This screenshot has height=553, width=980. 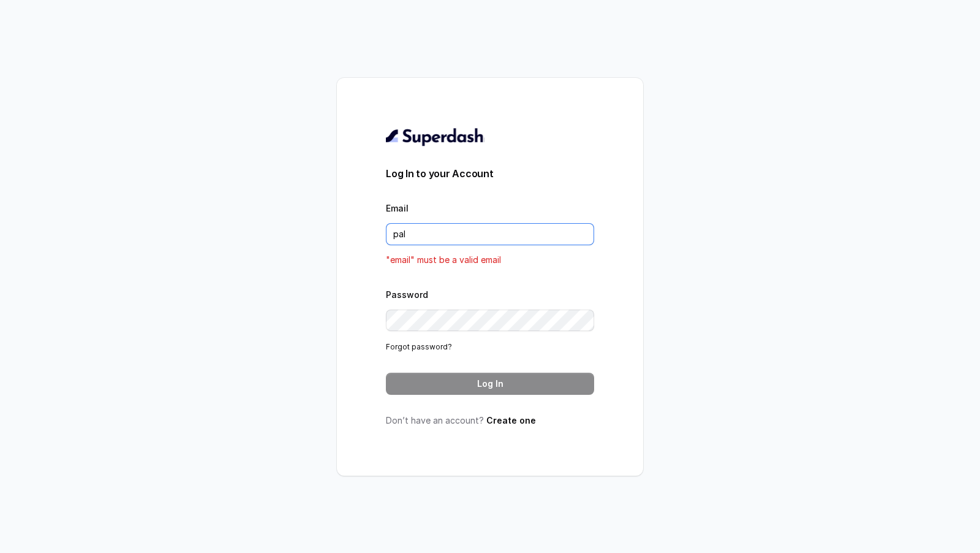 I want to click on label: Password, so click(x=407, y=294).